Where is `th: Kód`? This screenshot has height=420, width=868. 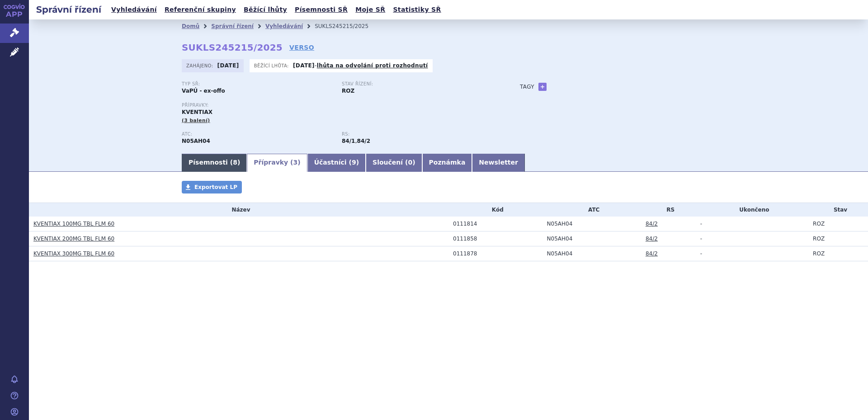
th: Kód is located at coordinates (495, 210).